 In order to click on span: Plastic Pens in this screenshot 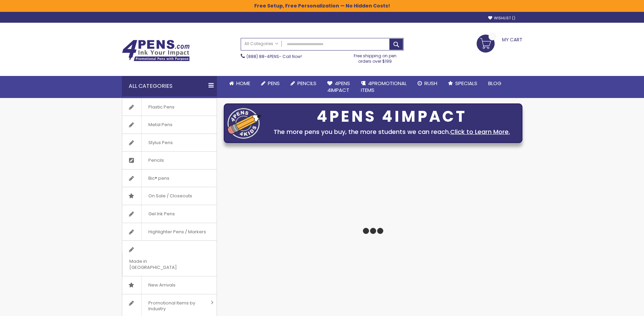, I will do `click(161, 107)`.